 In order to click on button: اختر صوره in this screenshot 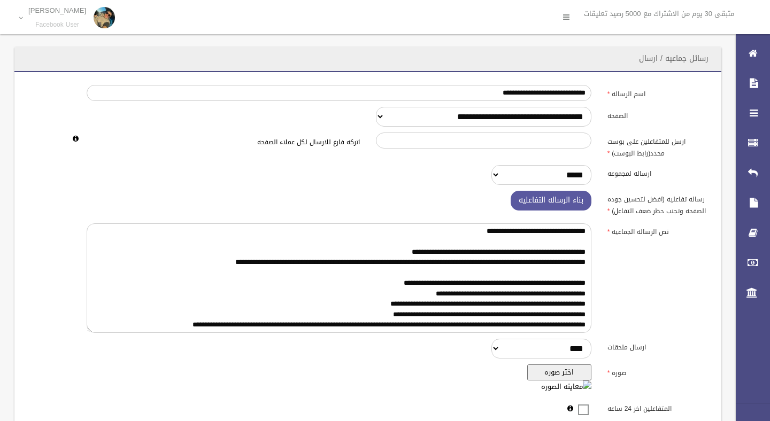, I will do `click(559, 373)`.